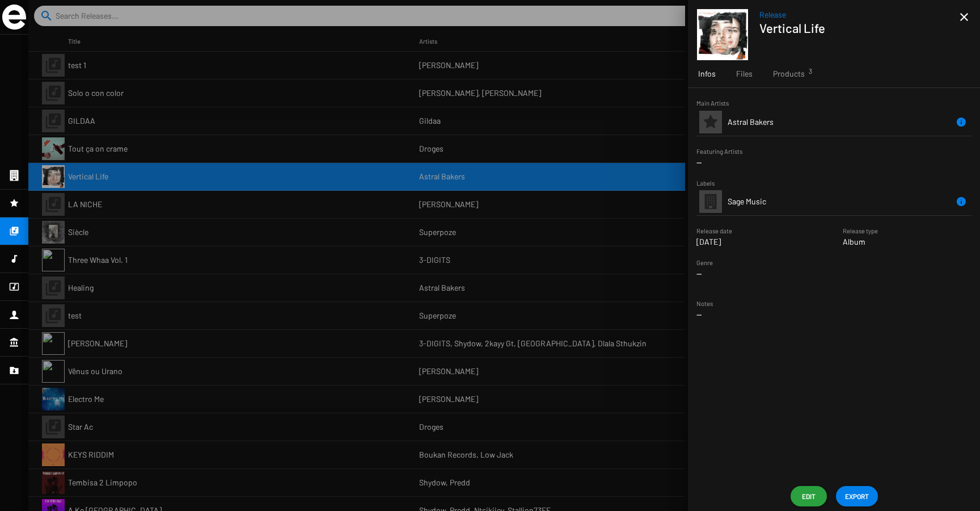 The width and height of the screenshot is (980, 511). What do you see at coordinates (854, 28) in the screenshot?
I see `h1: Vertical Life` at bounding box center [854, 28].